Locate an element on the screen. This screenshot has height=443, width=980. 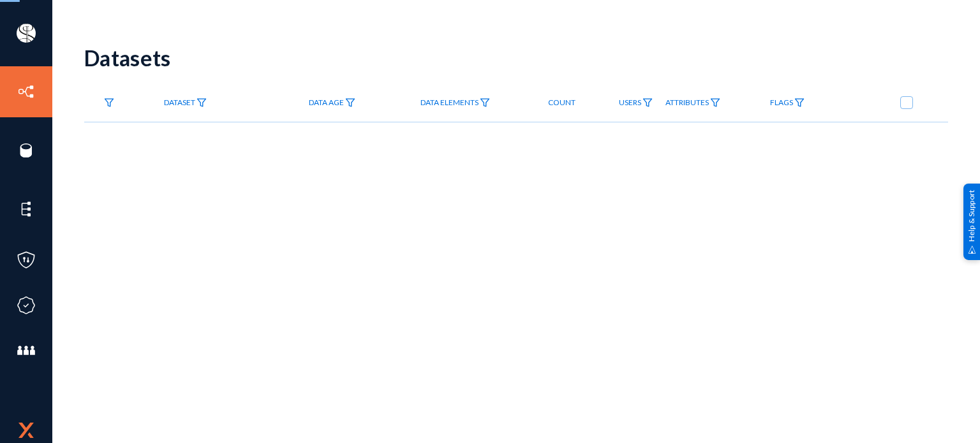
img: ACg8ocIa8OWj5FIzaB8MU-JIbNDt0RWcUDl_eQ0ZyYxN7rWYZ1uJfn9p=s96-c is located at coordinates (27, 34).